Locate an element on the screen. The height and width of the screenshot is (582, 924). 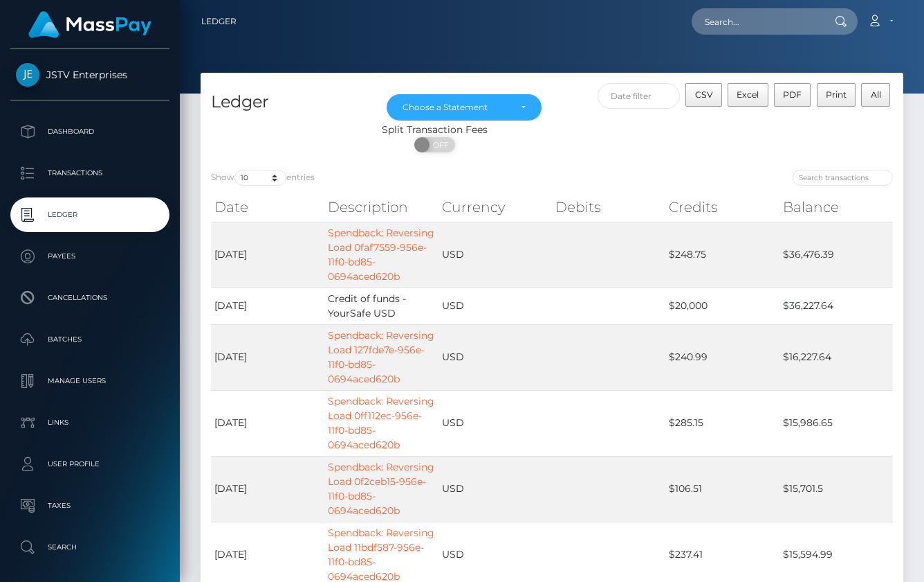
p: Search is located at coordinates (90, 547).